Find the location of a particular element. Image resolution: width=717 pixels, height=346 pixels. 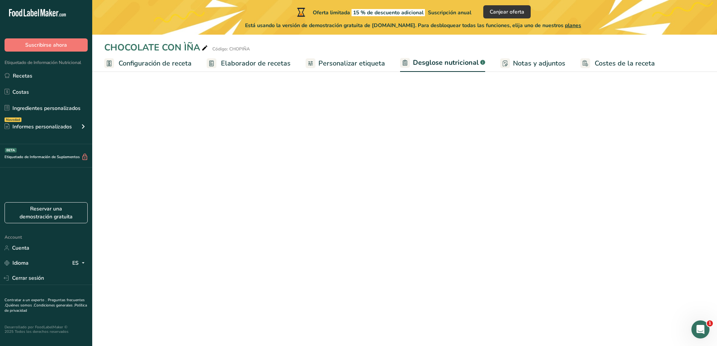

span: planes is located at coordinates (573, 25).